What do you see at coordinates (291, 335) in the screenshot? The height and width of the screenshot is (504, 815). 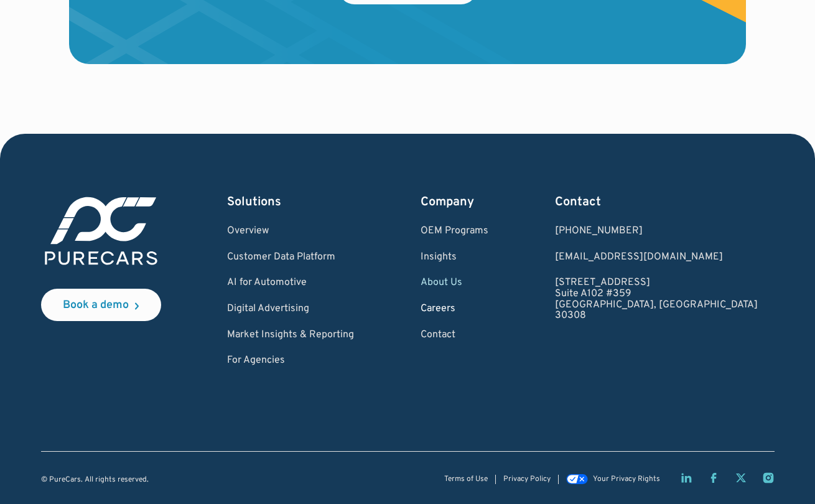 I see `a: Market Insights & Reporting` at bounding box center [291, 335].